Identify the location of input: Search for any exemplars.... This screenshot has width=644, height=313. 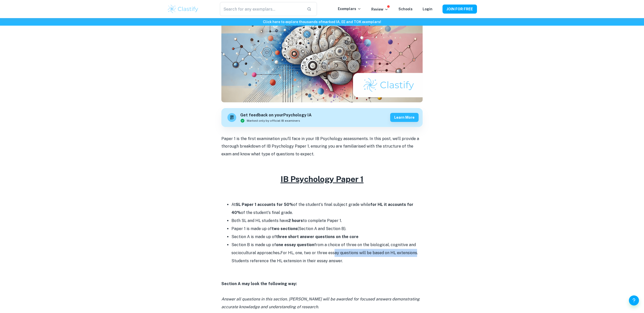
(261, 9).